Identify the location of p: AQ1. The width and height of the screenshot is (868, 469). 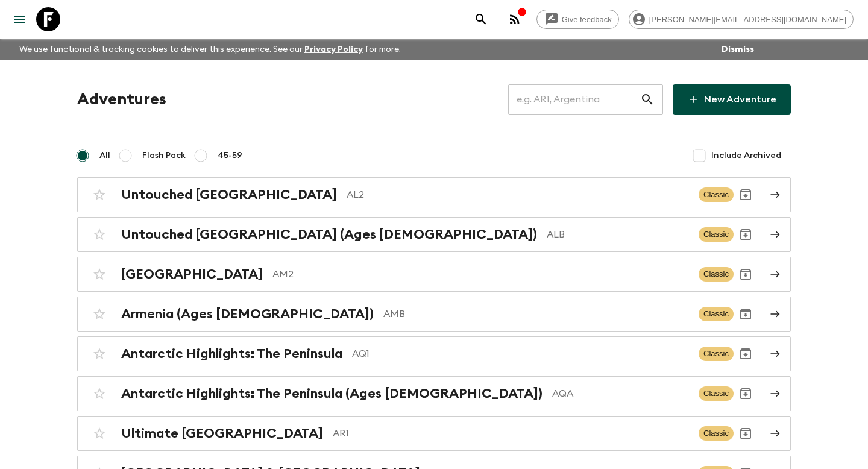
(520, 354).